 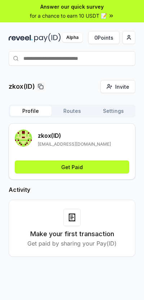 What do you see at coordinates (72, 244) in the screenshot?
I see `p: Get paid by sharing your Pay(ID)` at bounding box center [72, 244].